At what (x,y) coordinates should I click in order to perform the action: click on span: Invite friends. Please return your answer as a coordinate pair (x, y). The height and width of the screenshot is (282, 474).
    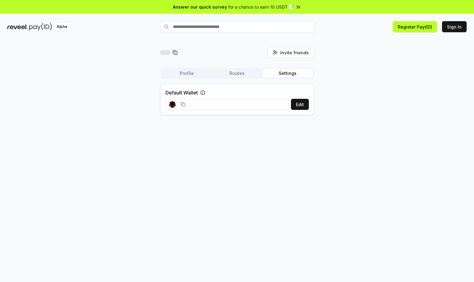
    Looking at the image, I should click on (294, 53).